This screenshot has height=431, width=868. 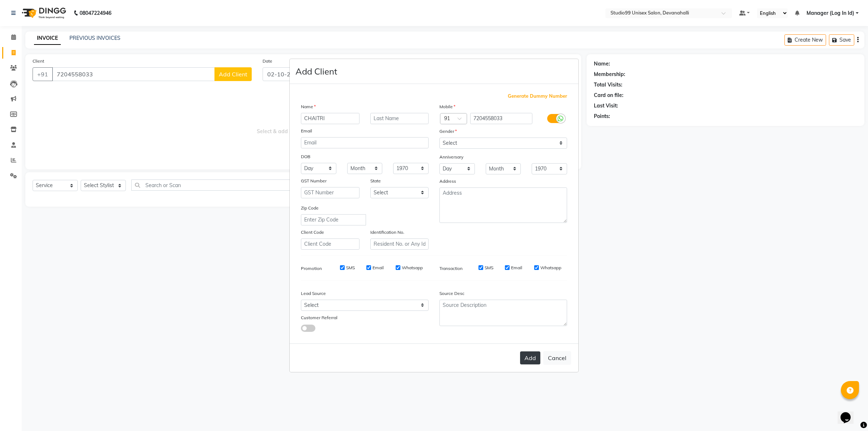 What do you see at coordinates (364, 142) in the screenshot?
I see `input: Email` at bounding box center [364, 142].